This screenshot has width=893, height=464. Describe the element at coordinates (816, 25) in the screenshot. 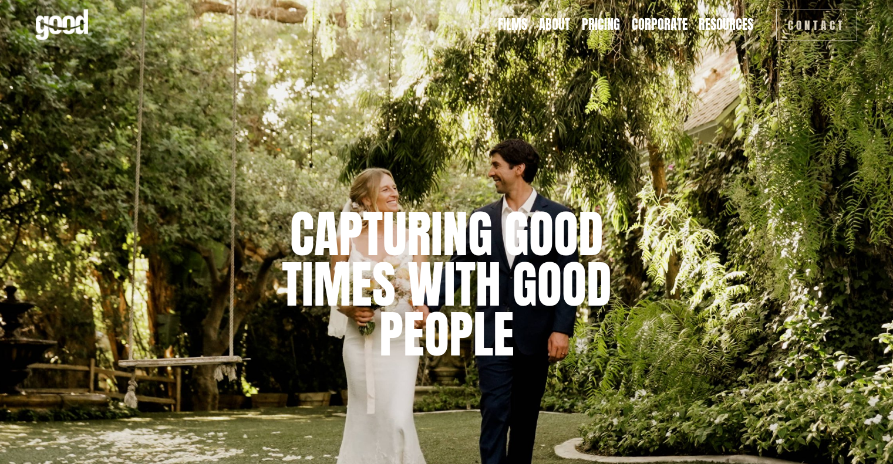

I see `a: Contact` at that location.